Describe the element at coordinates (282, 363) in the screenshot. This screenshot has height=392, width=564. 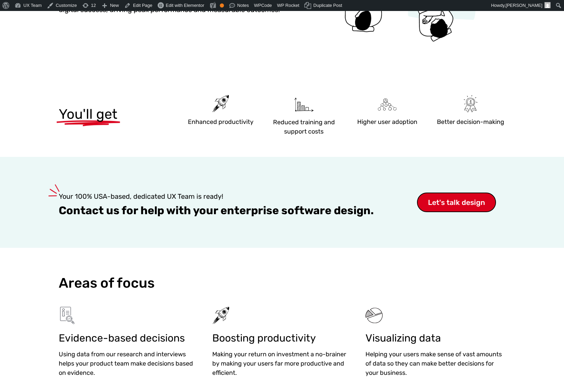
I see `p: Making your return on investment a no-brainer by making your users far more productive and effici...` at that location.